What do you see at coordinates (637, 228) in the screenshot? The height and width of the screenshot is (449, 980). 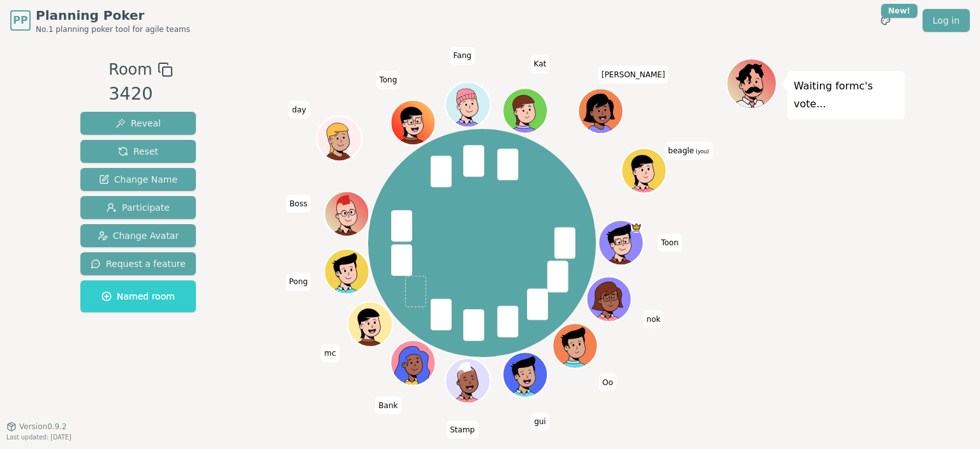 I see `span: Toon is the host` at bounding box center [637, 228].